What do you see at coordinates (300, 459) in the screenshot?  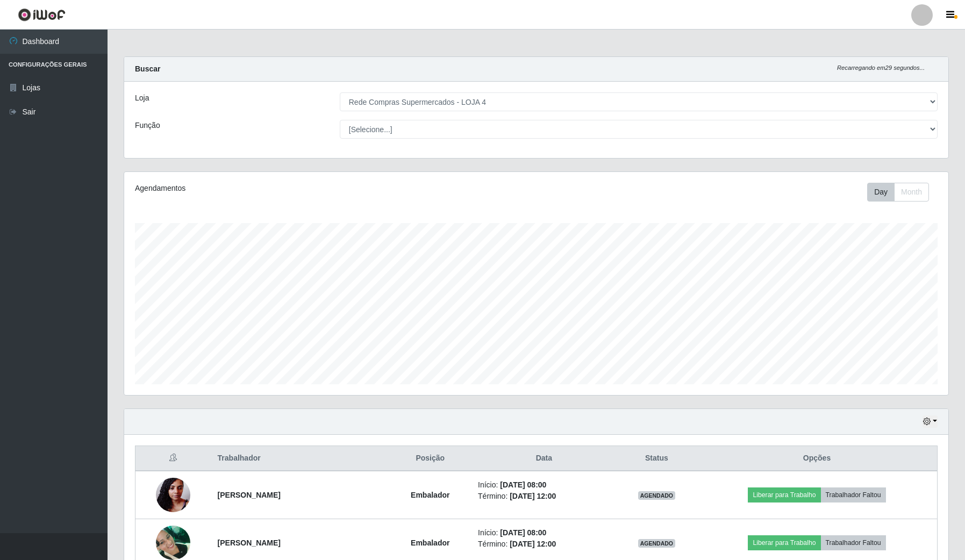 I see `th: Trabalhador` at bounding box center [300, 459].